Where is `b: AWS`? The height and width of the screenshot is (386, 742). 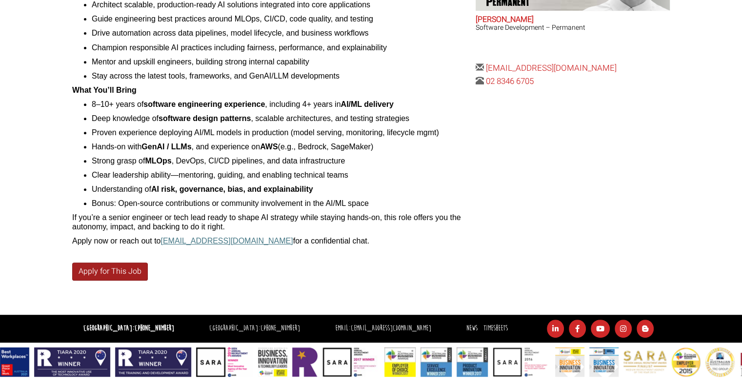
b: AWS is located at coordinates (269, 146).